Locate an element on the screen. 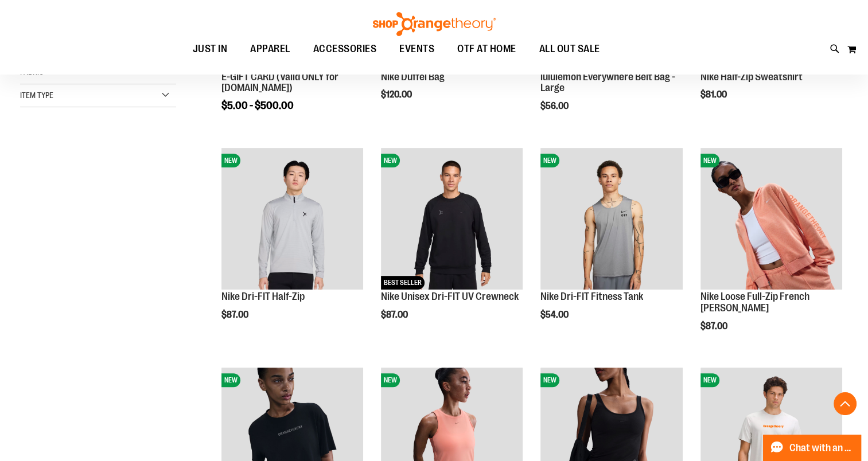 The image size is (868, 461). a: Nike Unisex Dri-FIT UV CrewneckNEWBEST SELLER is located at coordinates (451, 219).